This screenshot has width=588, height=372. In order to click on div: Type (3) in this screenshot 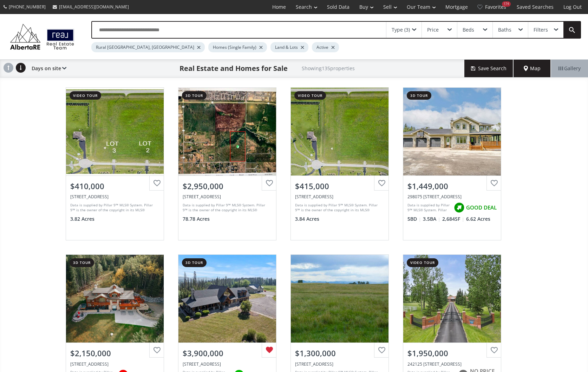, I will do `click(401, 30)`.